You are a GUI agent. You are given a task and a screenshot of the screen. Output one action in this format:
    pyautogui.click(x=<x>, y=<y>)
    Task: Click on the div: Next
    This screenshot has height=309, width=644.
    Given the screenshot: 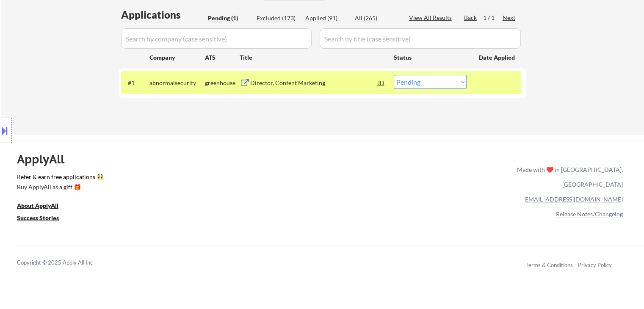 What is the action you would take?
    pyautogui.click(x=510, y=18)
    